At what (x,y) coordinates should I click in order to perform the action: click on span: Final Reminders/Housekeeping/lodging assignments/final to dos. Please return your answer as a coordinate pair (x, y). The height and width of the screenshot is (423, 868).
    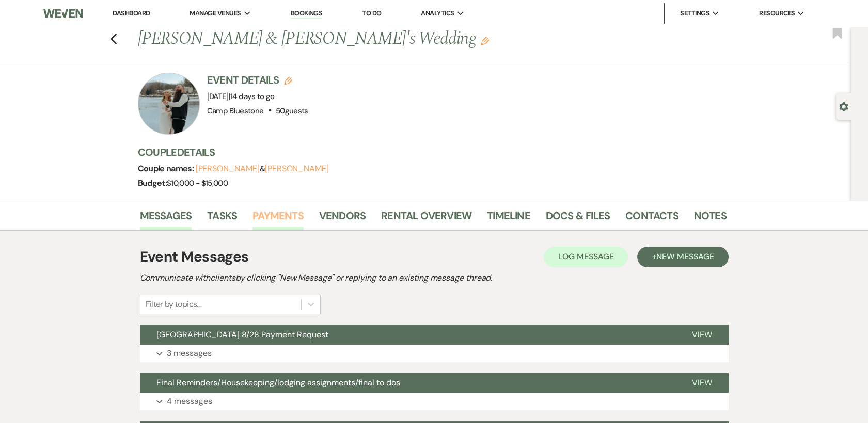
    Looking at the image, I should click on (278, 383).